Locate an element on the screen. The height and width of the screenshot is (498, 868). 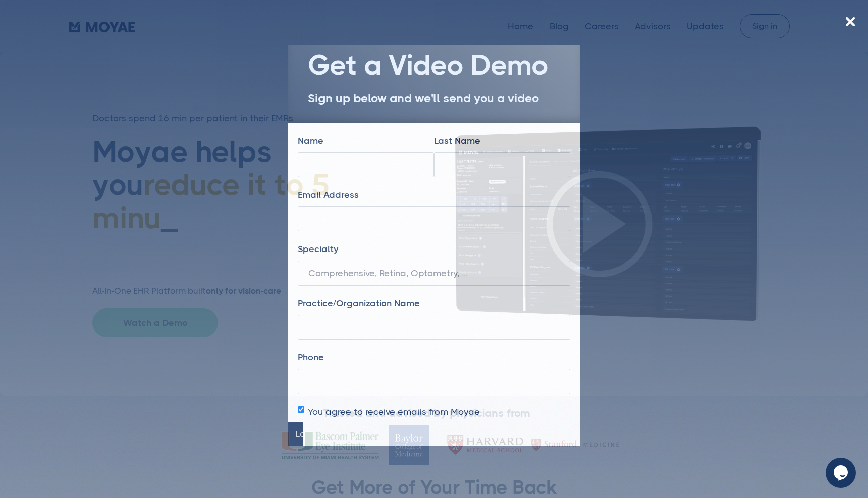
span: You agree to receive emails from Moyae is located at coordinates (393, 411).